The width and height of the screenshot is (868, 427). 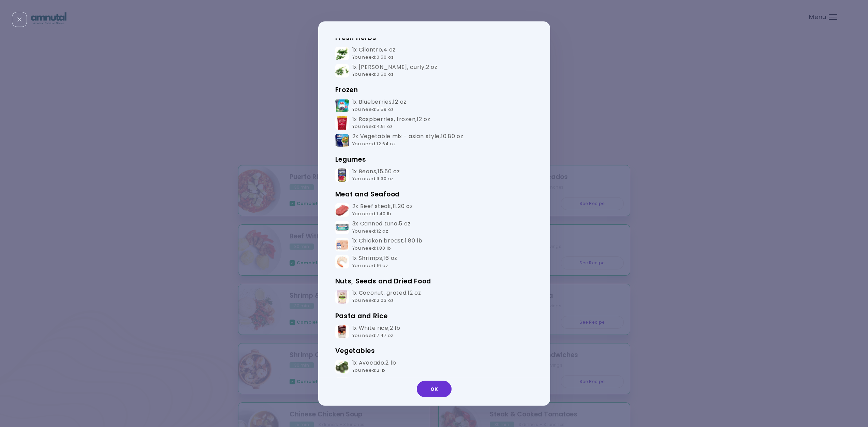 I want to click on div: 2x Vegetable mix - asian style , 10.80 oz, so click(x=408, y=140).